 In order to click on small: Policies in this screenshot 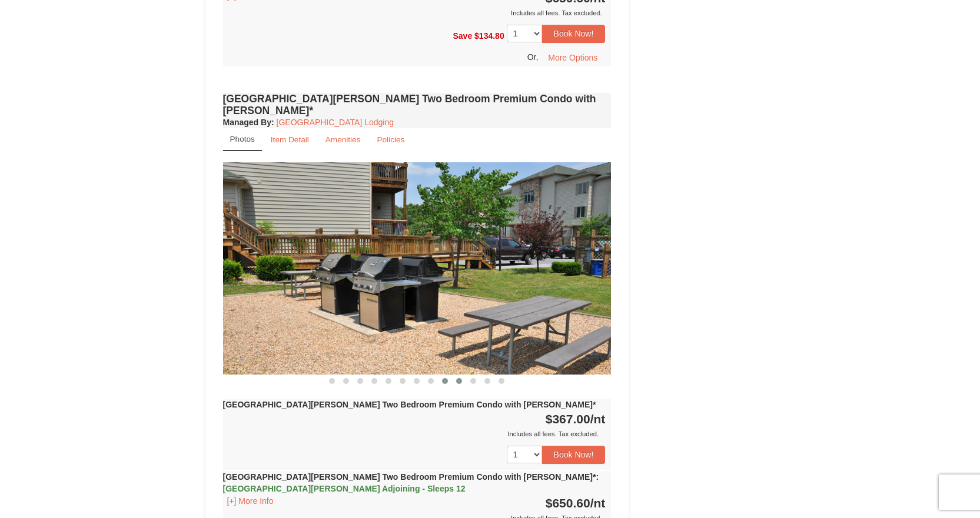, I will do `click(390, 140)`.